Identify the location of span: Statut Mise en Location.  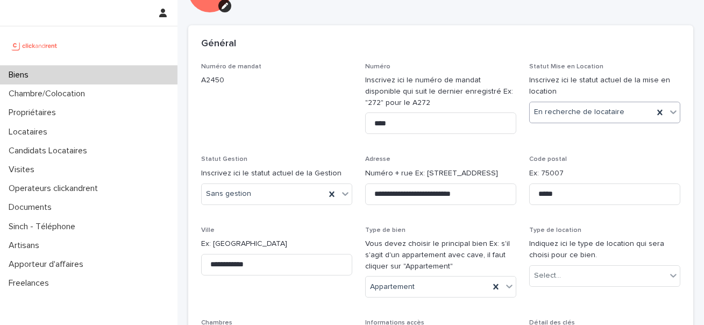
(566, 67).